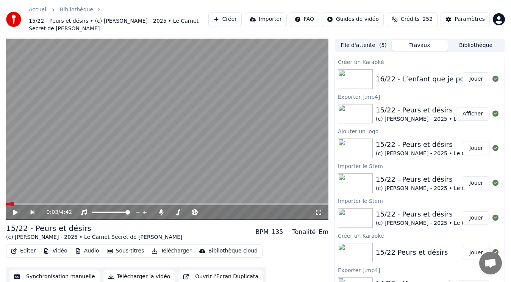 This screenshot has height=282, width=511. Describe the element at coordinates (225, 19) in the screenshot. I see `button: Créer` at that location.